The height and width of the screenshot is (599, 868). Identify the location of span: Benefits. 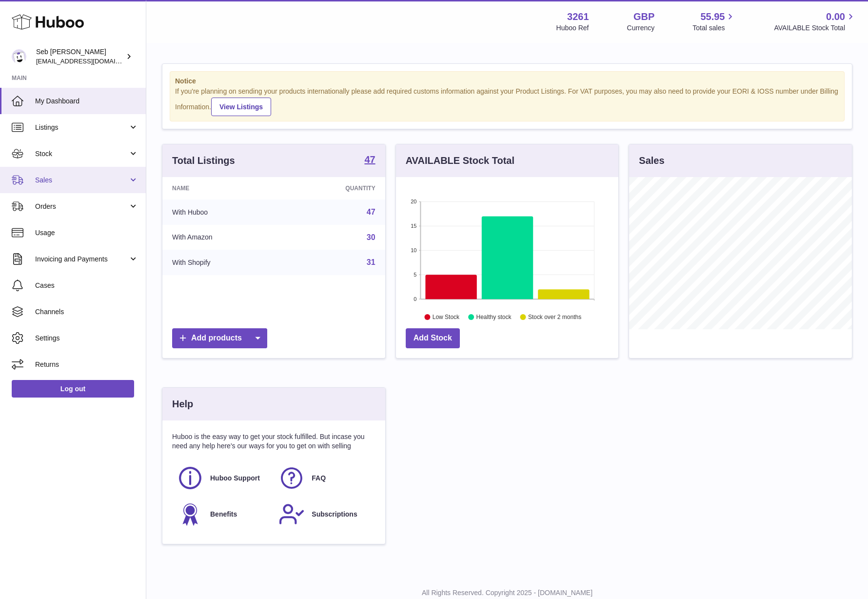
(223, 514).